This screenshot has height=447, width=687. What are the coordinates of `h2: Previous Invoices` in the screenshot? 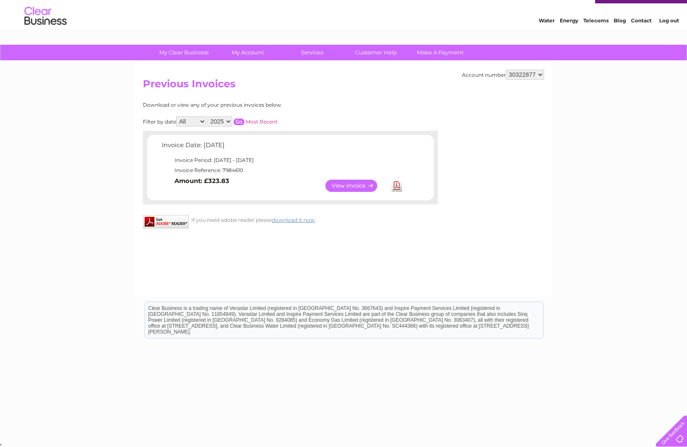 It's located at (343, 86).